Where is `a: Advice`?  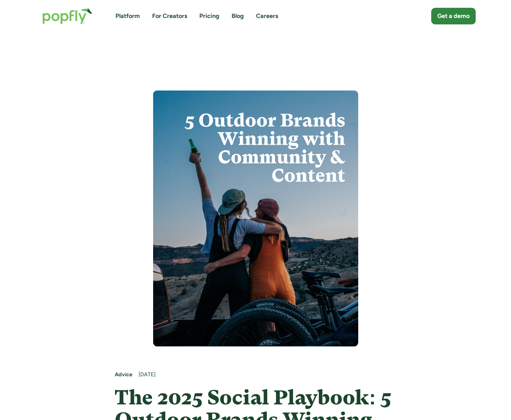
a: Advice is located at coordinates (124, 375).